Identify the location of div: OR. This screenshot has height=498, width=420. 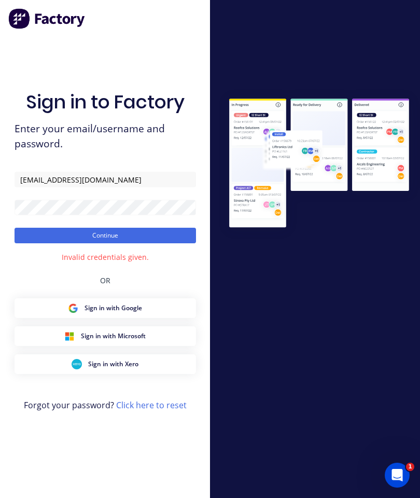
(105, 280).